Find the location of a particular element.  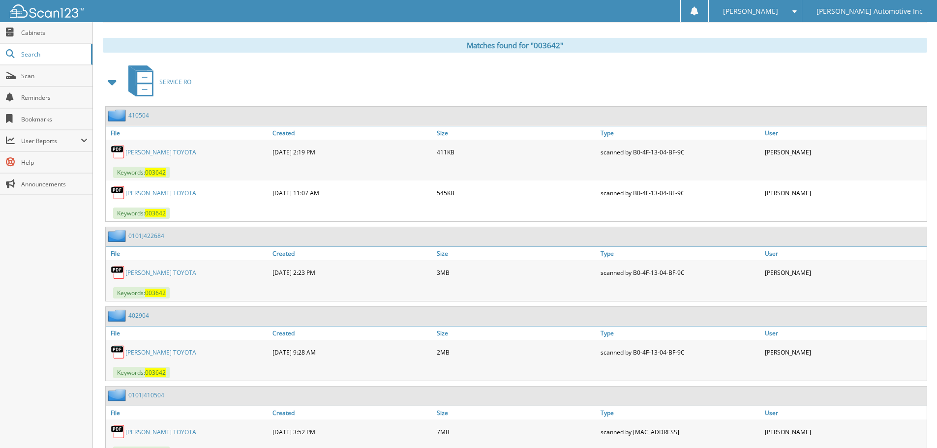

span: Bookmarks is located at coordinates (54, 119).